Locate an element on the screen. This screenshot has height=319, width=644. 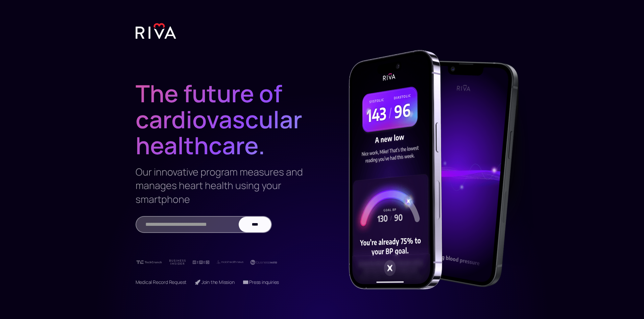
h1: The future of cardiovascular healthcare. is located at coordinates (221, 106).